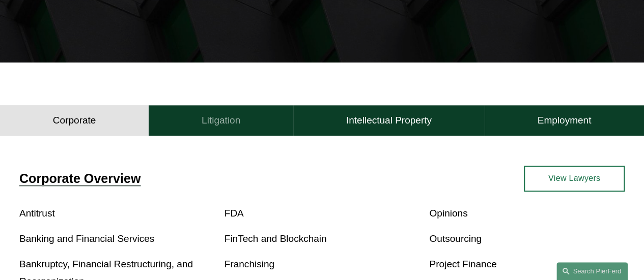 The image size is (644, 280). What do you see at coordinates (80, 178) in the screenshot?
I see `a: Corporate Overview` at bounding box center [80, 178].